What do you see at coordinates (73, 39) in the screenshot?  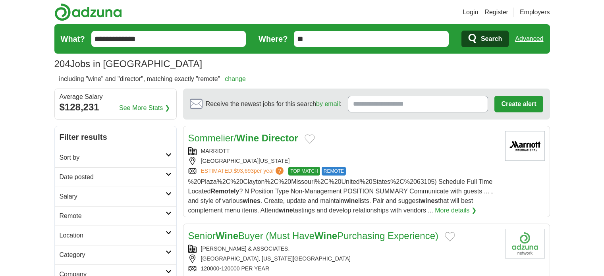 I see `label: What?` at bounding box center [73, 39].